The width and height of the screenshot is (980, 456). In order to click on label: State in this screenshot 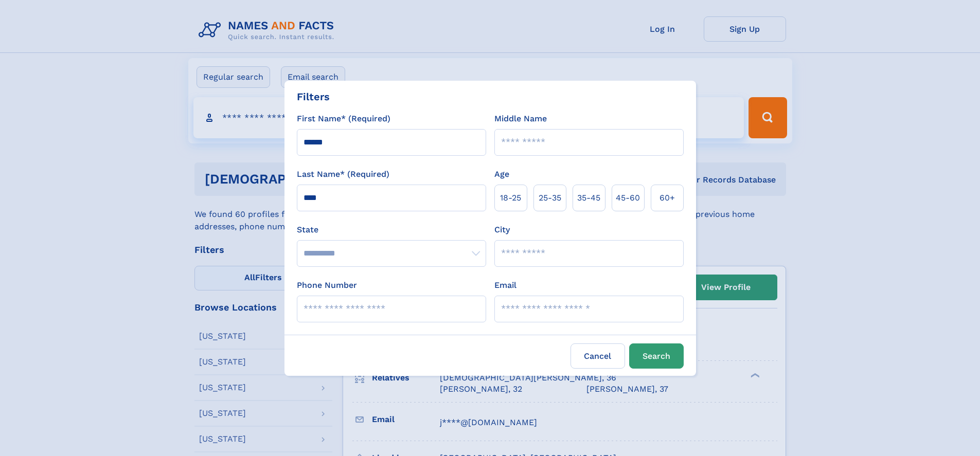, I will do `click(392, 230)`.